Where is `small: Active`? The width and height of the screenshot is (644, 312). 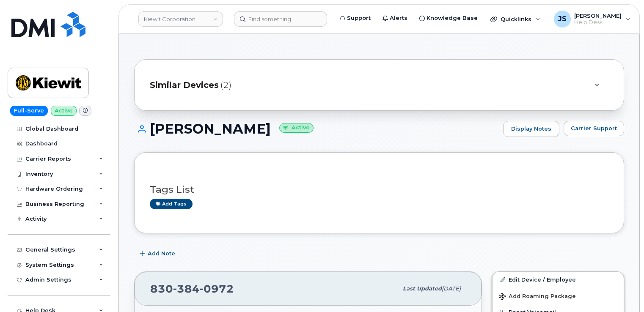 small: Active is located at coordinates (296, 128).